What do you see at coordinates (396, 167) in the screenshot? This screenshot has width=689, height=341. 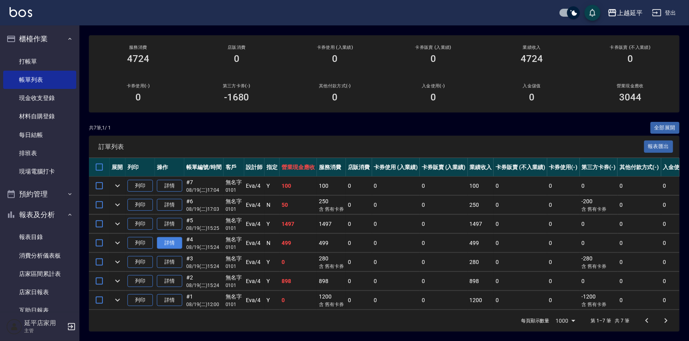 I see `th: 卡券使用 (入業績)` at bounding box center [396, 167].